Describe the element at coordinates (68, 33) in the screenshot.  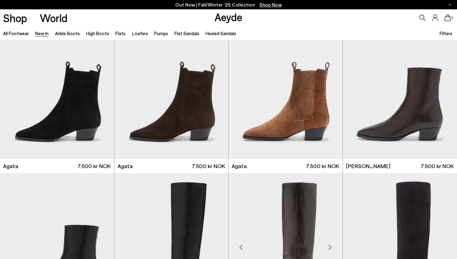
I see `a: Ankle Boots` at that location.